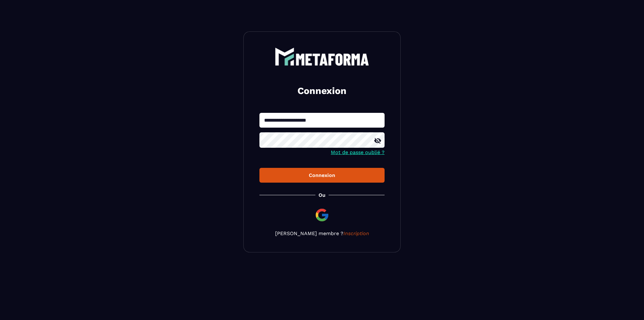 The image size is (644, 320). What do you see at coordinates (356, 233) in the screenshot?
I see `a: Inscription` at bounding box center [356, 233].